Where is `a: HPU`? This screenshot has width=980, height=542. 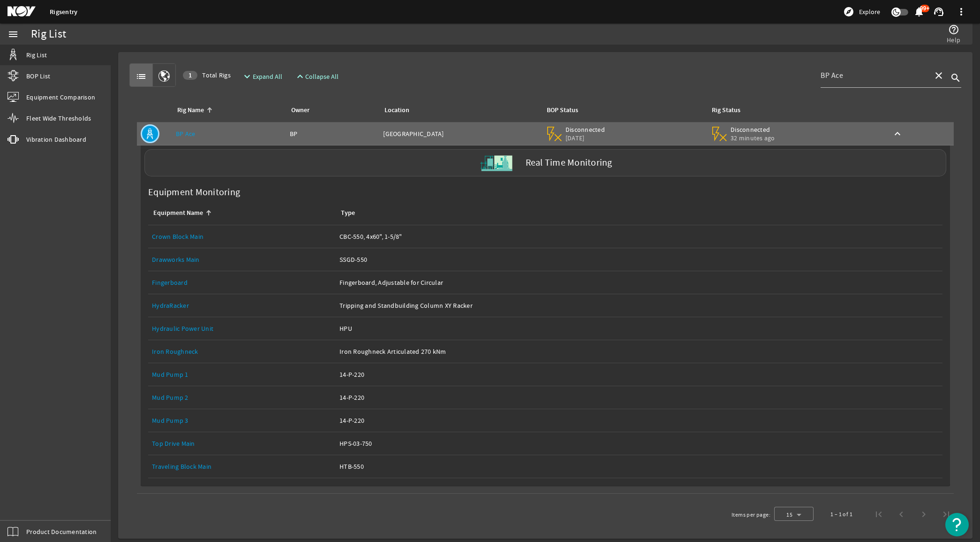 a: HPU is located at coordinates (639, 328).